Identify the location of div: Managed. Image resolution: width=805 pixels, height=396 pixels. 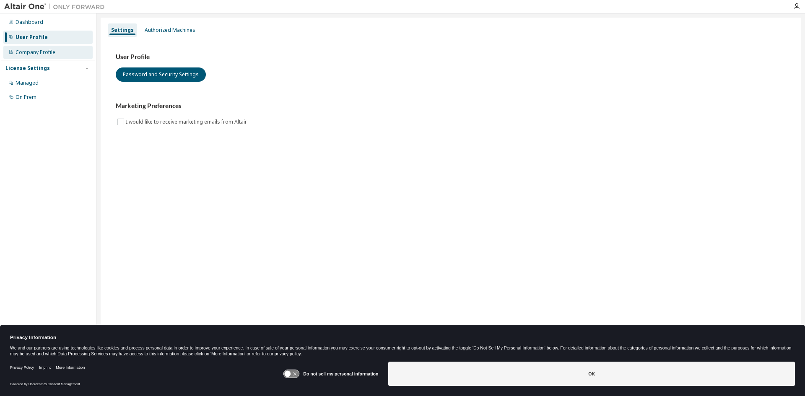
(27, 83).